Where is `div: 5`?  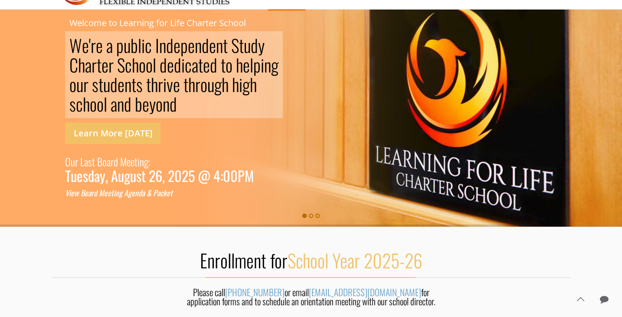
div: 5 is located at coordinates (191, 175).